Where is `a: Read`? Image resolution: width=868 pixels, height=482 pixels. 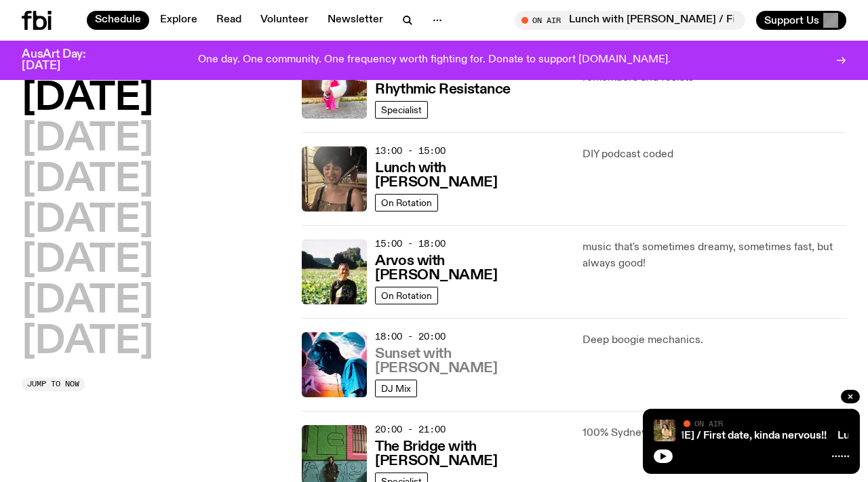 a: Read is located at coordinates (228, 20).